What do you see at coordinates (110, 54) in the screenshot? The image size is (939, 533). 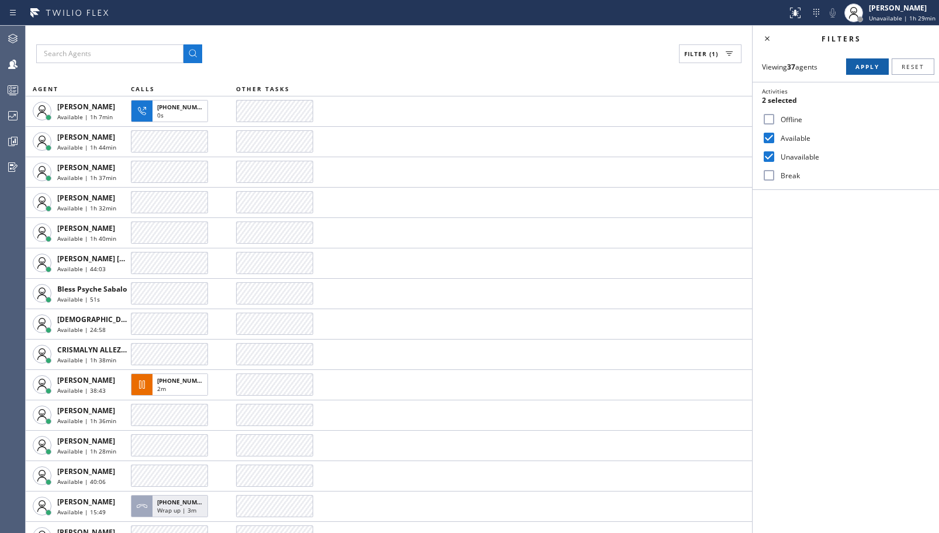 I see `input: Search Agents` at bounding box center [110, 54].